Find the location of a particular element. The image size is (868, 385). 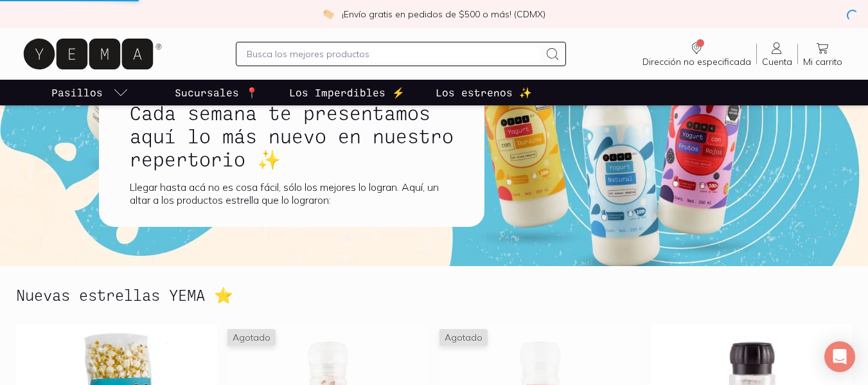

input: Busca los mejores productos is located at coordinates (393, 54).